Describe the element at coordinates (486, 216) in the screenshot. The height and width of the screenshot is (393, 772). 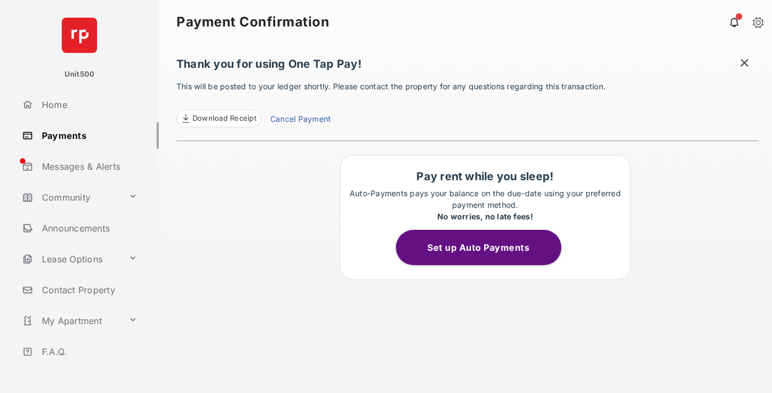
I see `div: No worries, no late fees!` at that location.